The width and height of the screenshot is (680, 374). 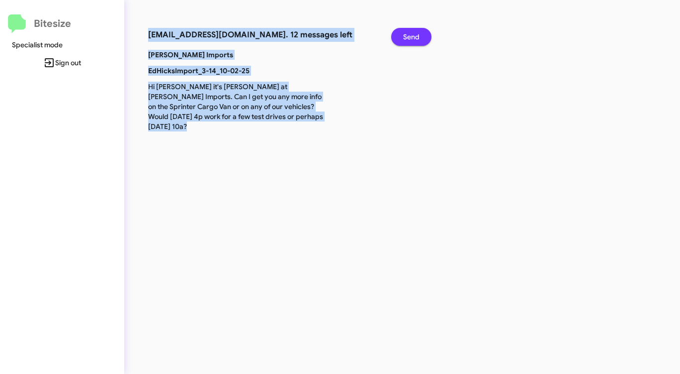 What do you see at coordinates (62, 63) in the screenshot?
I see `span: Sign out` at bounding box center [62, 63].